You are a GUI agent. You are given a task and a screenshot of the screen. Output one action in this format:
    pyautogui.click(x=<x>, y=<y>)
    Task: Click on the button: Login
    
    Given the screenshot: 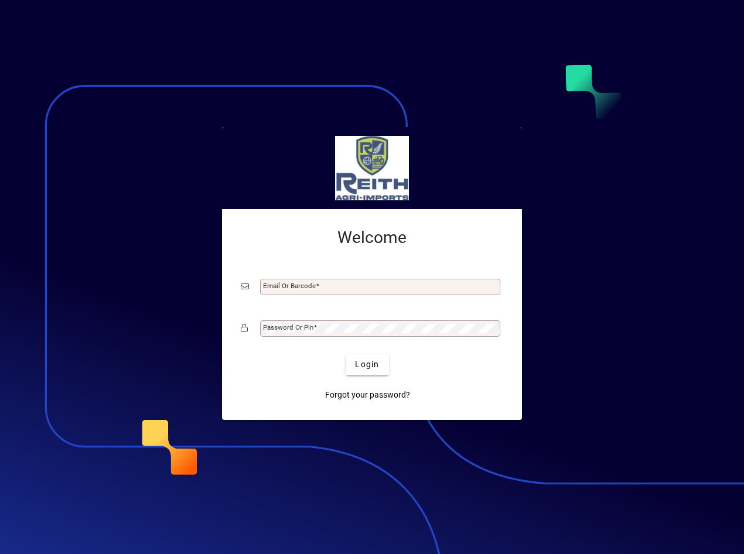 What is the action you would take?
    pyautogui.click(x=367, y=365)
    